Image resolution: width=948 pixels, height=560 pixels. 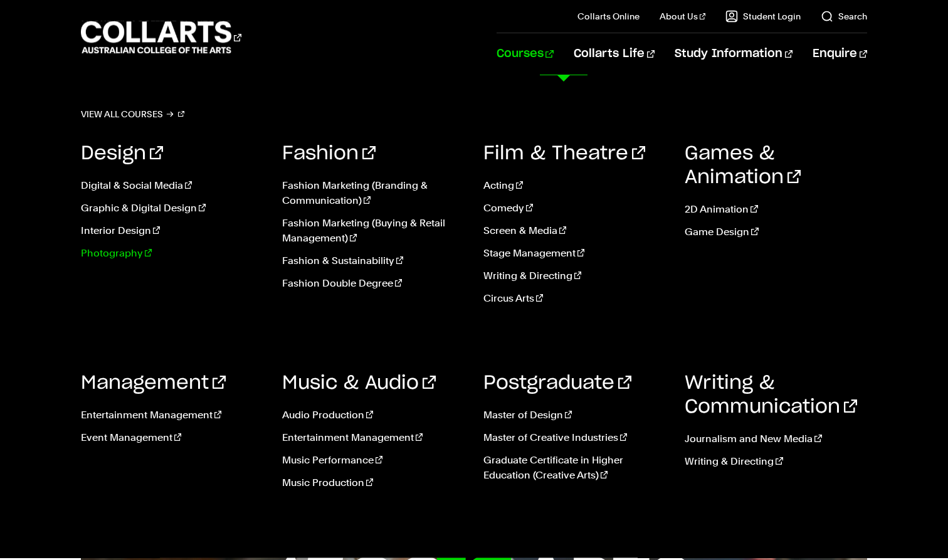 I want to click on a: Music & Audio, so click(x=359, y=383).